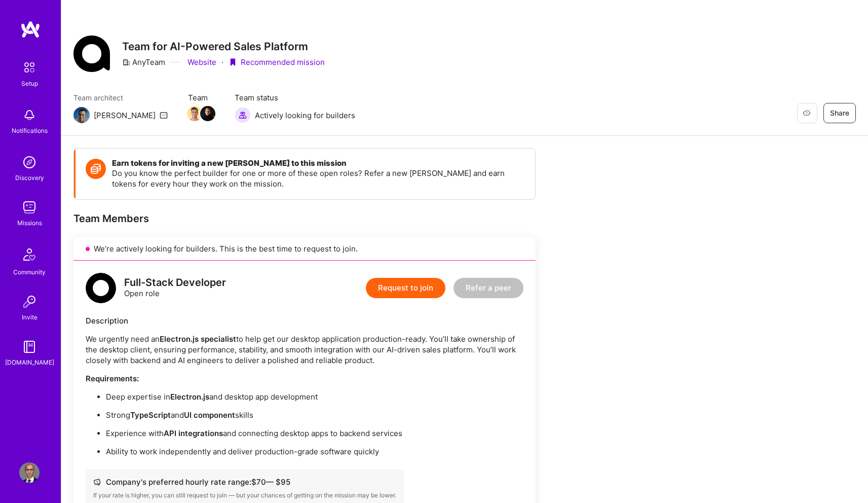  What do you see at coordinates (224, 47) in the screenshot?
I see `h3: Team for AI-Powered Sales Platform` at bounding box center [224, 47].